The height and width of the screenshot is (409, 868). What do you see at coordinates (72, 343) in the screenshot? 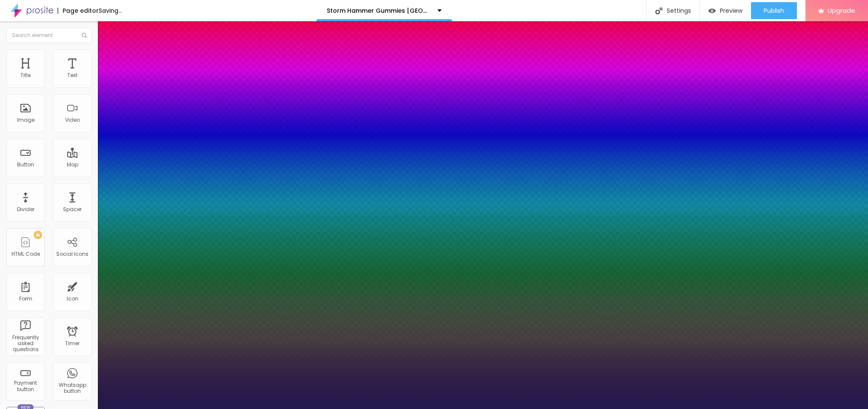
I see `div: Timer` at bounding box center [72, 343].